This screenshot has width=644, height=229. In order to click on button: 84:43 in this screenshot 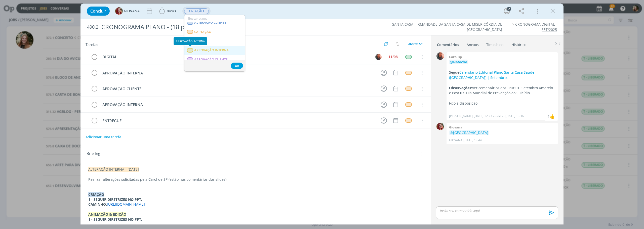, I will do `click(168, 11)`.